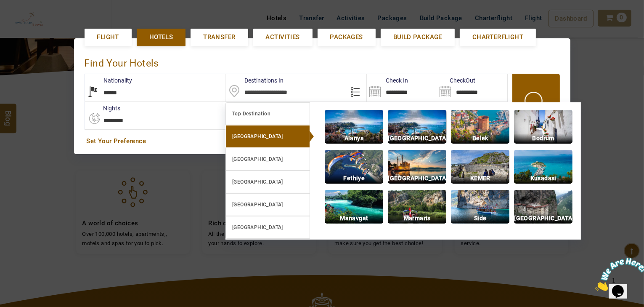  I want to click on a: Transfer, so click(219, 37).